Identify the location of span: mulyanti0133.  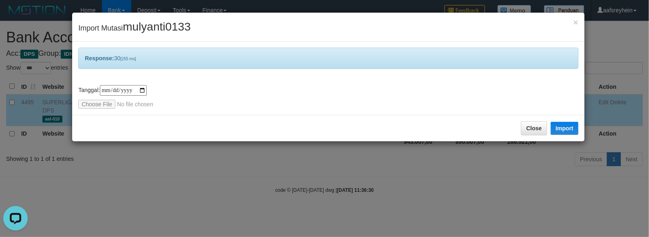
(157, 27).